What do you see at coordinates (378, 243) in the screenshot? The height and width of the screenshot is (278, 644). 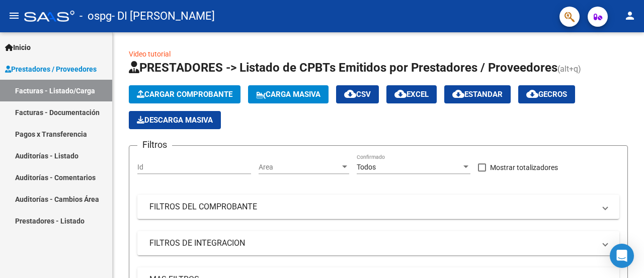 I see `mat-expansion-panel-header: FILTROS DE INTEGRACION` at bounding box center [378, 243].